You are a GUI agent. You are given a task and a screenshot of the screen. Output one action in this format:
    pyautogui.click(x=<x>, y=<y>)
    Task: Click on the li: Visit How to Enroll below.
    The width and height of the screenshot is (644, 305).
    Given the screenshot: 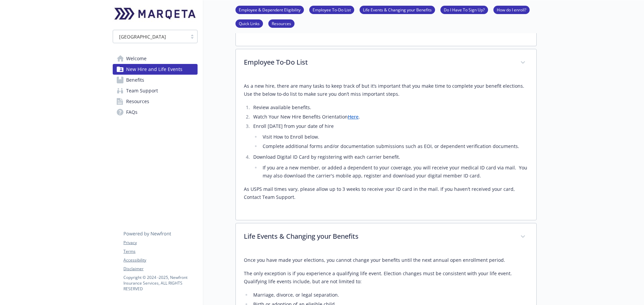 What is the action you would take?
    pyautogui.click(x=395, y=137)
    